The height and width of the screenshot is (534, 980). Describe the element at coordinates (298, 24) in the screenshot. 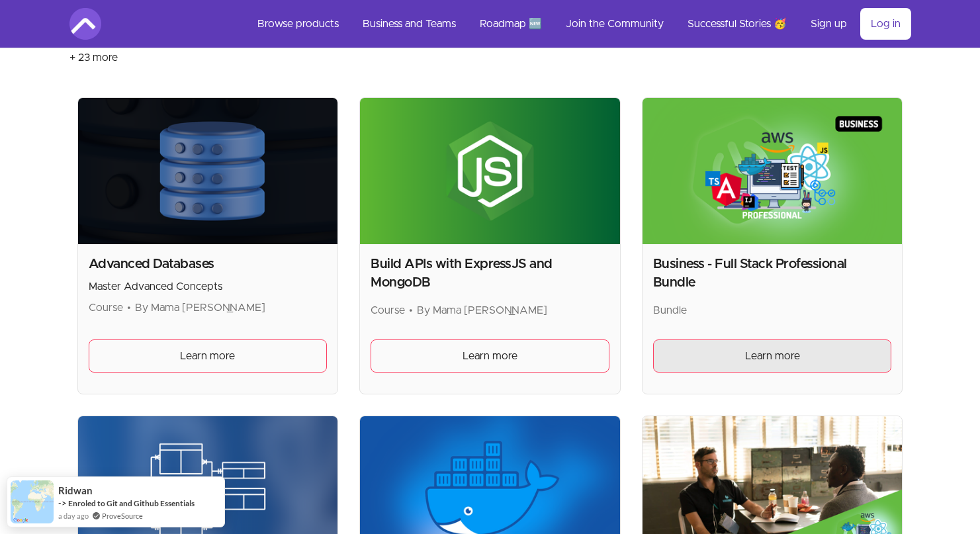

I see `a: Browse products` at that location.